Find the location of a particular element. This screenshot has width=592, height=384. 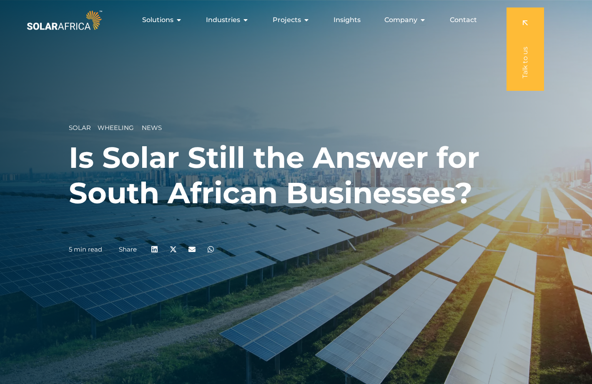

div: Share on linkedin is located at coordinates (154, 249).